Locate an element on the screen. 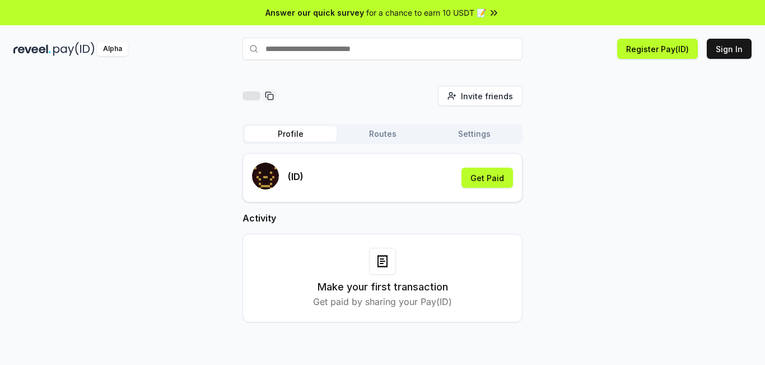 The width and height of the screenshot is (765, 365). span: for a chance to earn 10 USDT 📝 is located at coordinates (426, 12).